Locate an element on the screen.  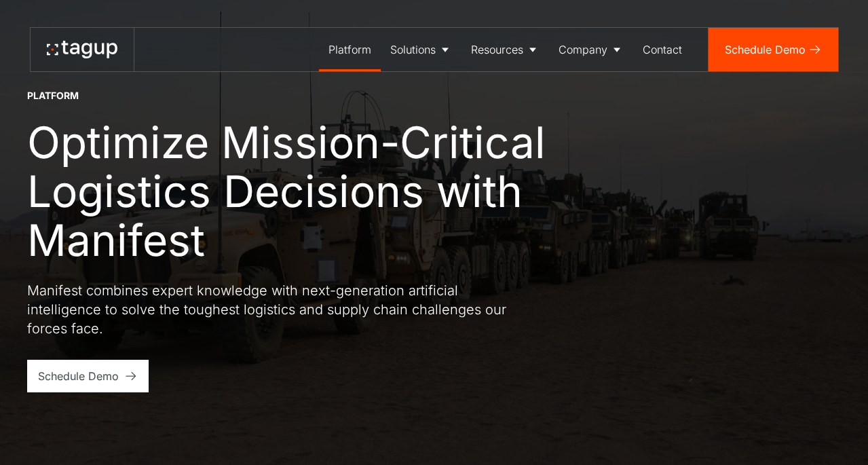
a: Resources is located at coordinates (505, 50).